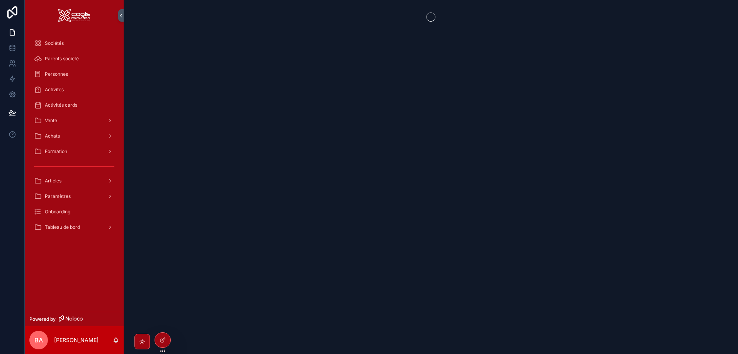 The width and height of the screenshot is (738, 354). What do you see at coordinates (74, 59) in the screenshot?
I see `a: Parents société` at bounding box center [74, 59].